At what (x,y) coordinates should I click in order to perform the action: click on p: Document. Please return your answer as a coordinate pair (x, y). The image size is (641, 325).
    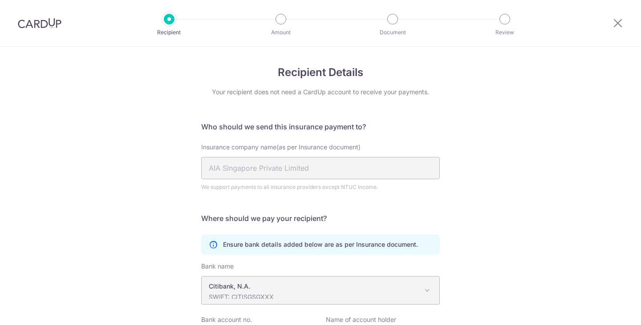
    Looking at the image, I should click on (392, 32).